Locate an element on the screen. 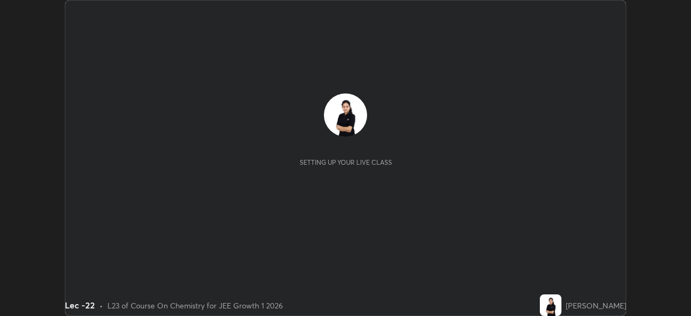 The height and width of the screenshot is (316, 691). div: Lec -22 is located at coordinates (80, 305).